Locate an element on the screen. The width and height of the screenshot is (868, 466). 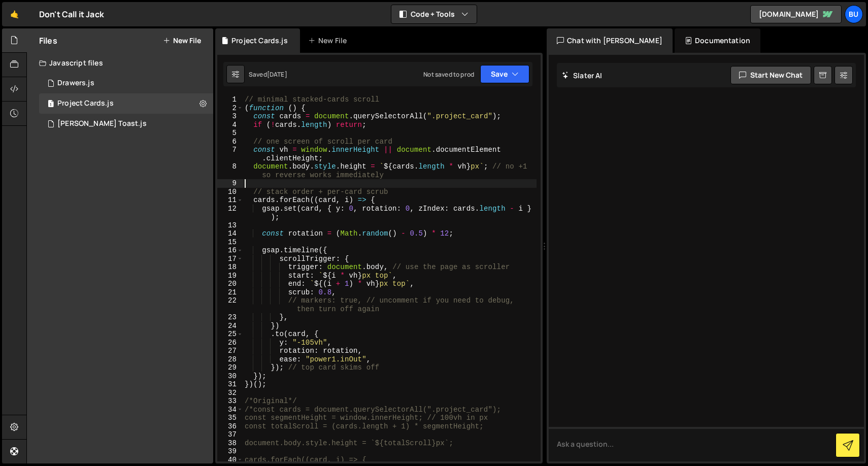
div: 17 is located at coordinates (230, 258).